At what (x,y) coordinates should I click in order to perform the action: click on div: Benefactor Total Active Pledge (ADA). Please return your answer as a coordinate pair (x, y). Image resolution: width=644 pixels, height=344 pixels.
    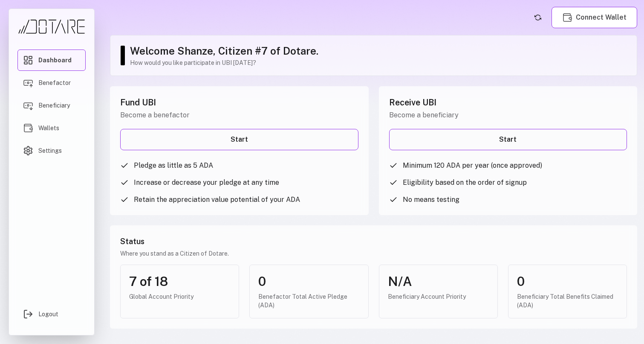
    Looking at the image, I should click on (309, 301).